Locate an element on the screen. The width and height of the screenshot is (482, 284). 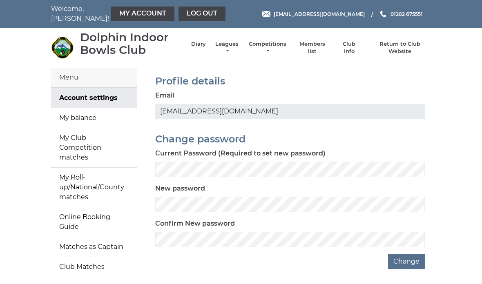
a: Members list is located at coordinates (312, 48).